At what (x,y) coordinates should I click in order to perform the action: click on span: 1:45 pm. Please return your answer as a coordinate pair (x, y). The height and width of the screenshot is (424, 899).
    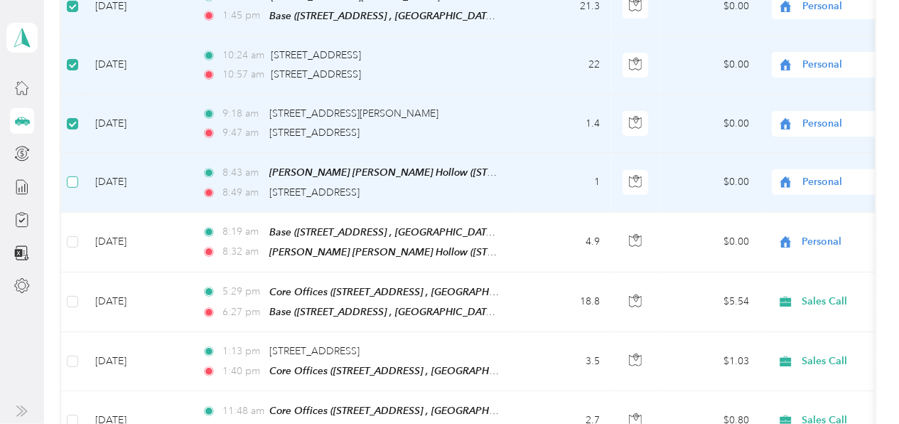
    Looking at the image, I should click on (242, 16).